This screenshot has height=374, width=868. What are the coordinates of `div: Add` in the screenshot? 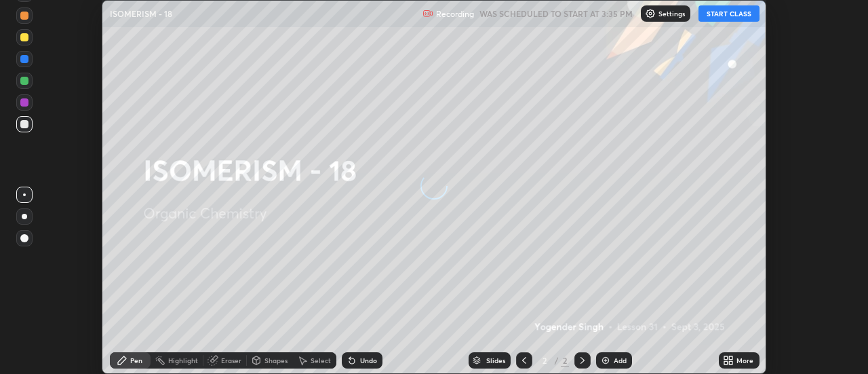 It's located at (620, 360).